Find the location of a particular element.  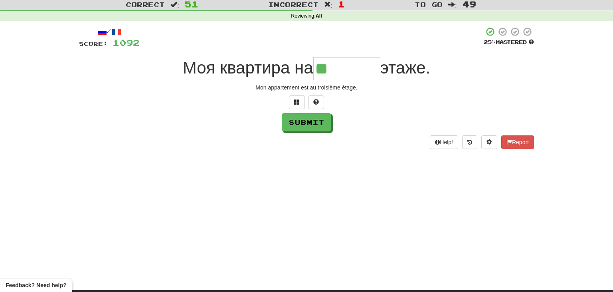

button: Single letter hint - you only get 1 per sentence and score half the points! alt+h is located at coordinates (316, 102).